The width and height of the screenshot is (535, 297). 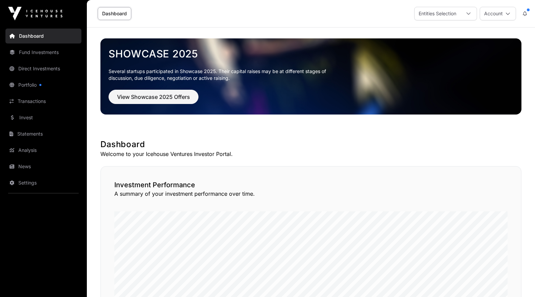 I want to click on a: Direct Investments, so click(x=43, y=69).